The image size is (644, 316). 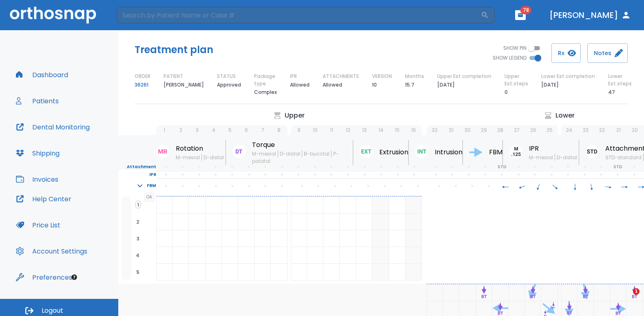 What do you see at coordinates (592, 186) in the screenshot?
I see `span: 170°` at bounding box center [592, 186].